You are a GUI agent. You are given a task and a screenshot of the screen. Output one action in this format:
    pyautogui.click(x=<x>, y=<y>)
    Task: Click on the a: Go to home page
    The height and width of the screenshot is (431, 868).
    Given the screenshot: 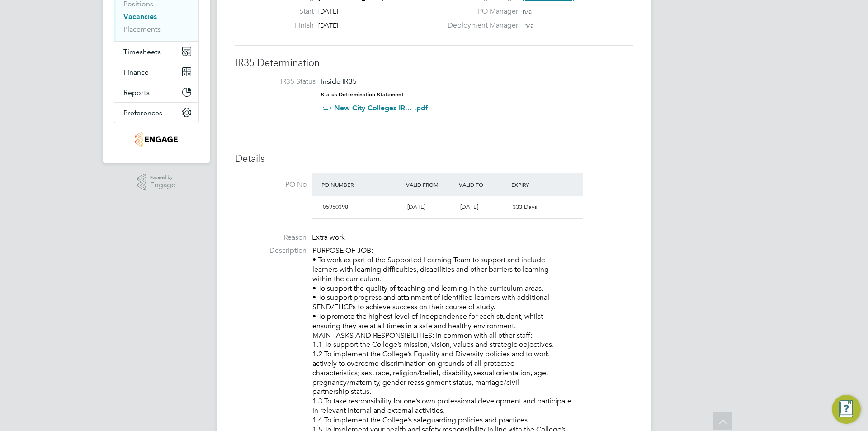 What is the action you would take?
    pyautogui.click(x=157, y=139)
    